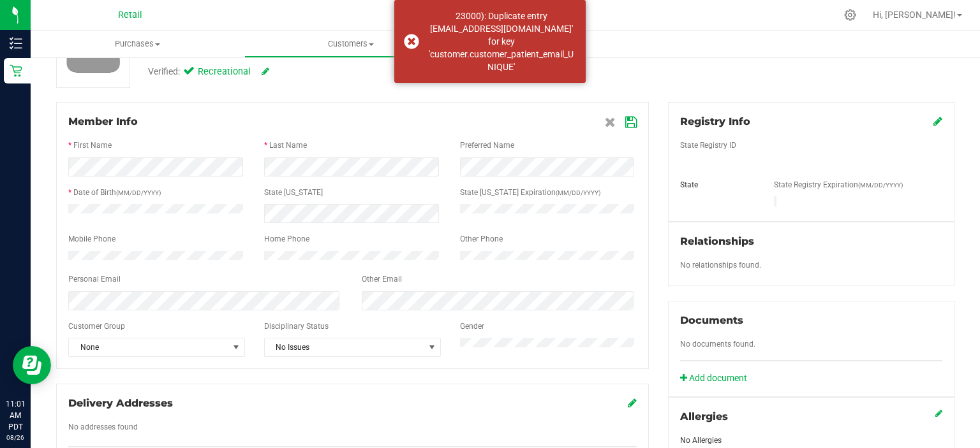  What do you see at coordinates (96, 326) in the screenshot?
I see `label: Customer Group` at bounding box center [96, 326].